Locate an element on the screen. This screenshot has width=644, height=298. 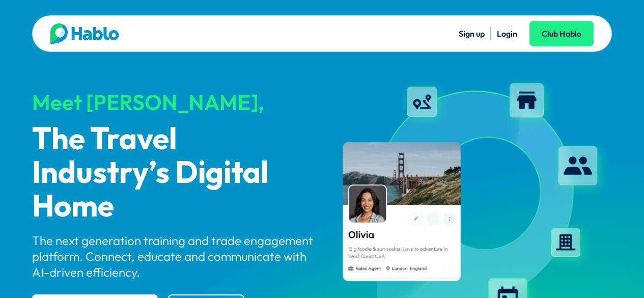
a: Club Hablo is located at coordinates (561, 34).